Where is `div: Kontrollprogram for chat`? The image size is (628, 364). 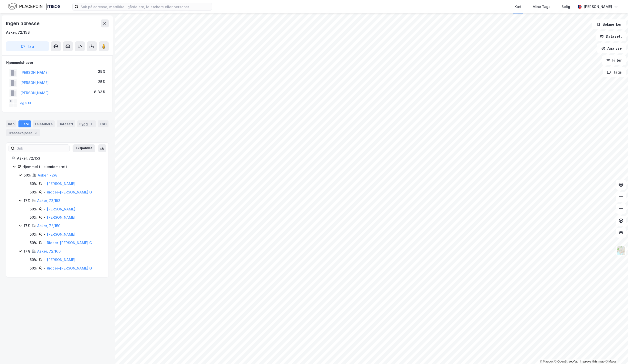 div: Kontrollprogram for chat is located at coordinates (615, 352).